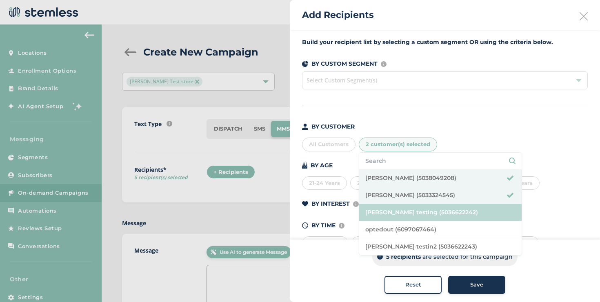  I want to click on p: BY CUSTOMER, so click(333, 126).